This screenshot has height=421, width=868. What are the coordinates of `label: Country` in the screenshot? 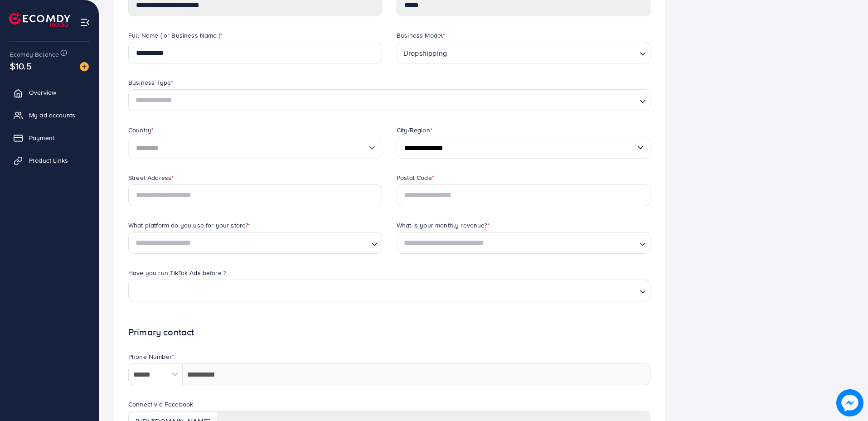 It's located at (141, 130).